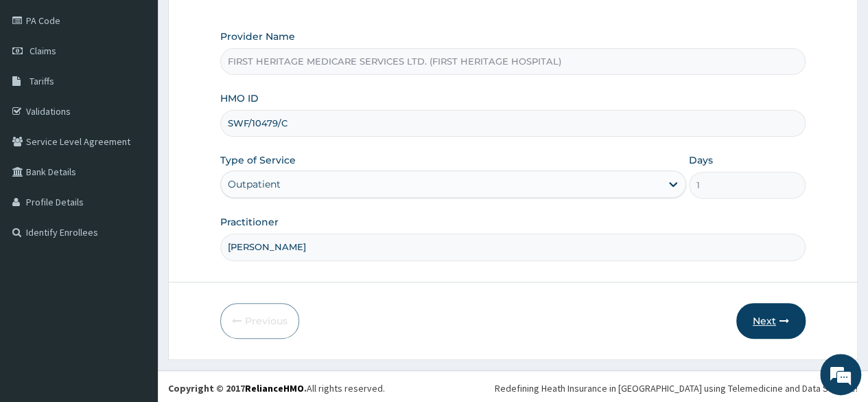 This screenshot has width=868, height=402. Describe the element at coordinates (259, 320) in the screenshot. I see `button: Previous` at that location.